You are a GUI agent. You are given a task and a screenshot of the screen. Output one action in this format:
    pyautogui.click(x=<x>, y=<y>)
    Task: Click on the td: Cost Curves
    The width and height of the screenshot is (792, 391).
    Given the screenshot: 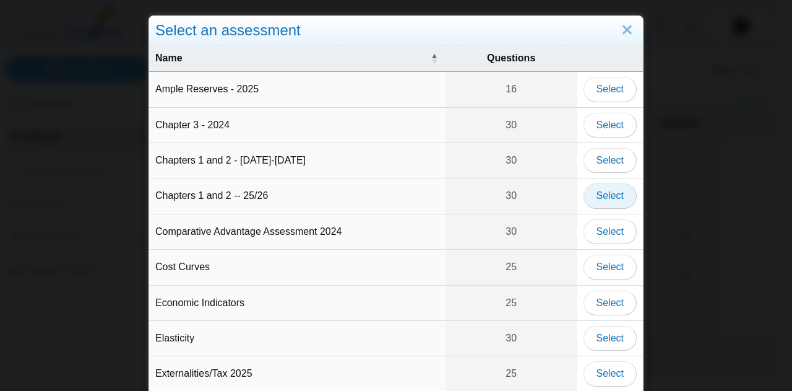 What is the action you would take?
    pyautogui.click(x=297, y=267)
    